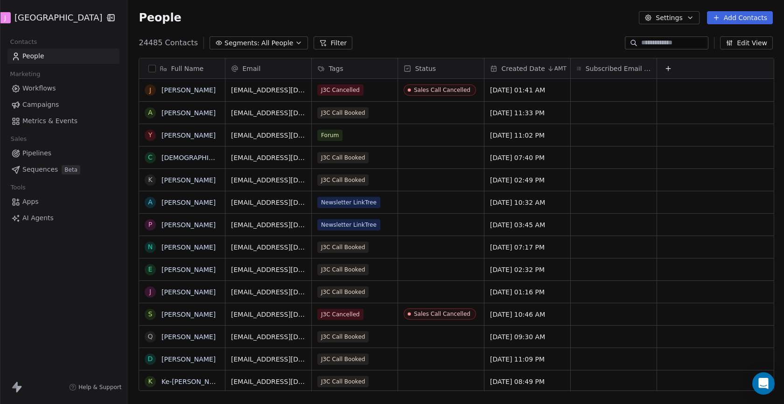 This screenshot has width=784, height=404. Describe the element at coordinates (527, 68) in the screenshot. I see `div: Created DateAMT` at that location.